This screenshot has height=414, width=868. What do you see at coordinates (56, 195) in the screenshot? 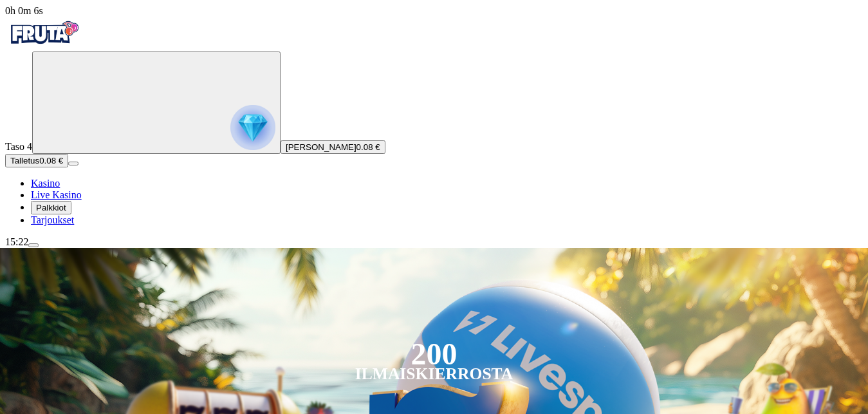
I see `a: poker-chip iconLive Kasino` at bounding box center [56, 195].